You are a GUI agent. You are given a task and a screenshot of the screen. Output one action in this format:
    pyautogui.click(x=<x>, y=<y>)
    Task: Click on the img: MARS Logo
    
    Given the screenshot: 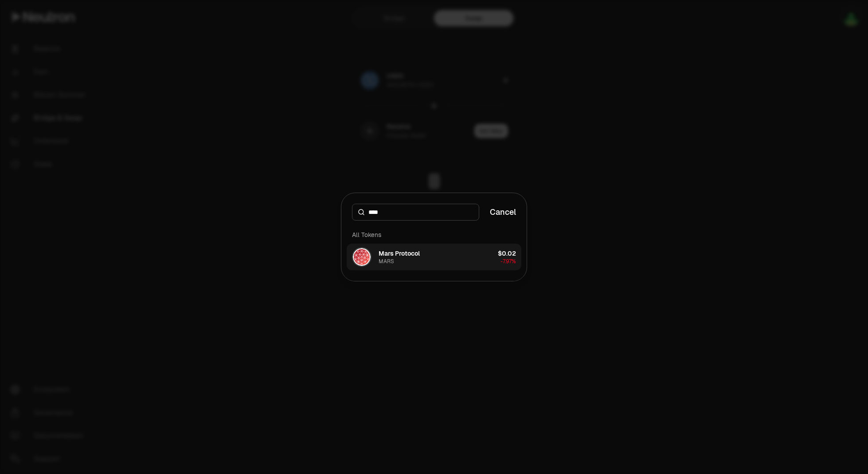 What is the action you would take?
    pyautogui.click(x=362, y=257)
    